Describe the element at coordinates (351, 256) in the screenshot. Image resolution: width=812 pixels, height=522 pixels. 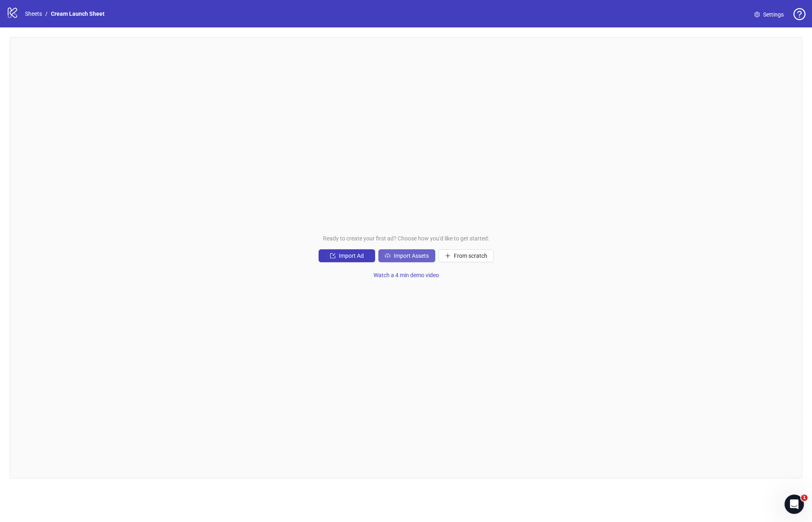
I see `span: Import Ad` at that location.